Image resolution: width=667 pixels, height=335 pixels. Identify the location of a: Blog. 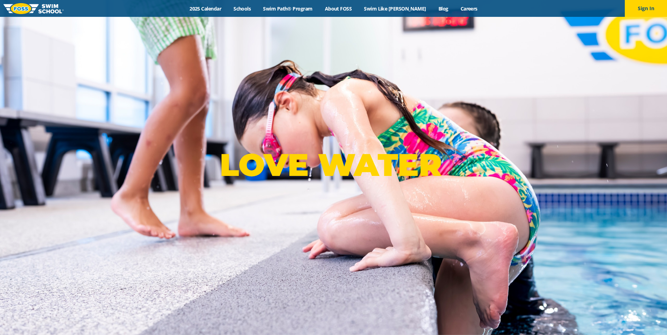
(443, 8).